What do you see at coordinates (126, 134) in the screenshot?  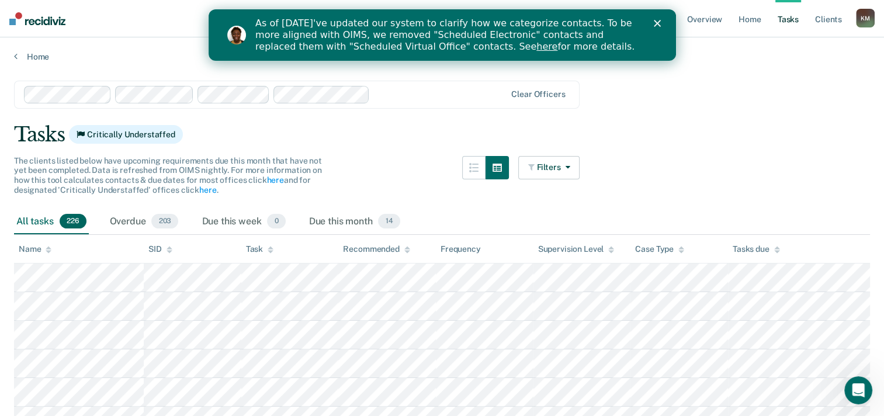 I see `span: Critically Understaffed` at bounding box center [126, 134].